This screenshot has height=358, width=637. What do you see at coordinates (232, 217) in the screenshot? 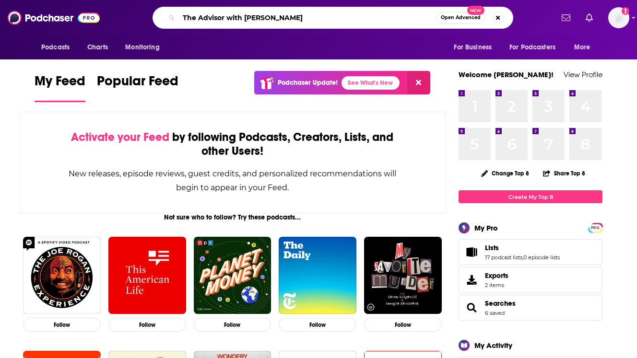
I see `div: Not sure who to follow? Try these podcasts...` at bounding box center [232, 217].